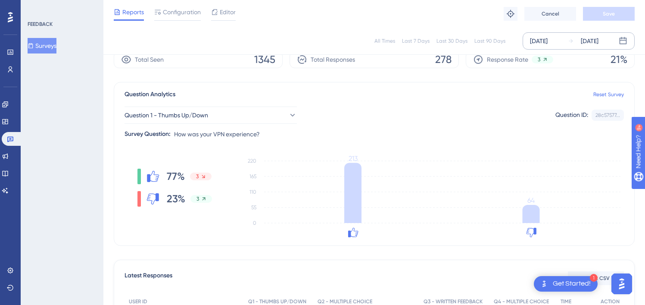 The image size is (645, 305). I want to click on div: Question ID:, so click(572, 115).